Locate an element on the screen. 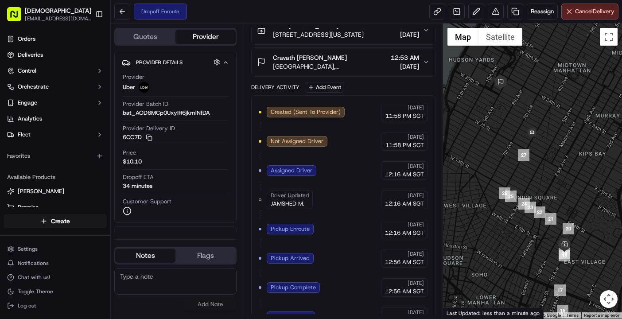 The height and width of the screenshot is (319, 622). span: 12:56 AM SGT is located at coordinates (405, 292).